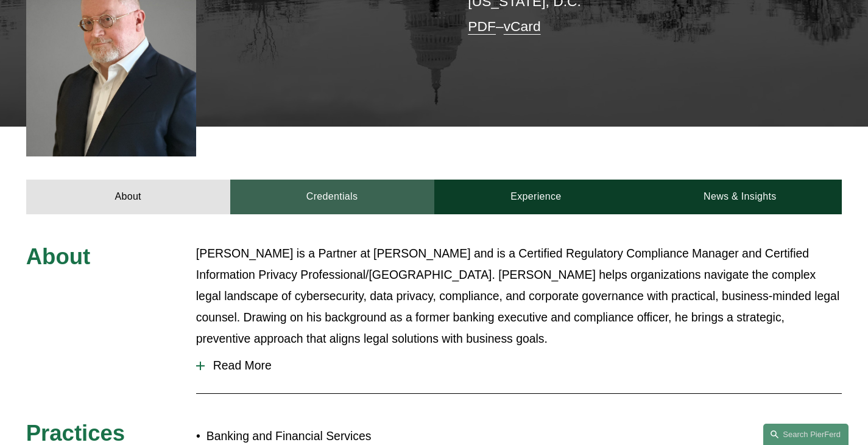  I want to click on a: PDF, so click(482, 26).